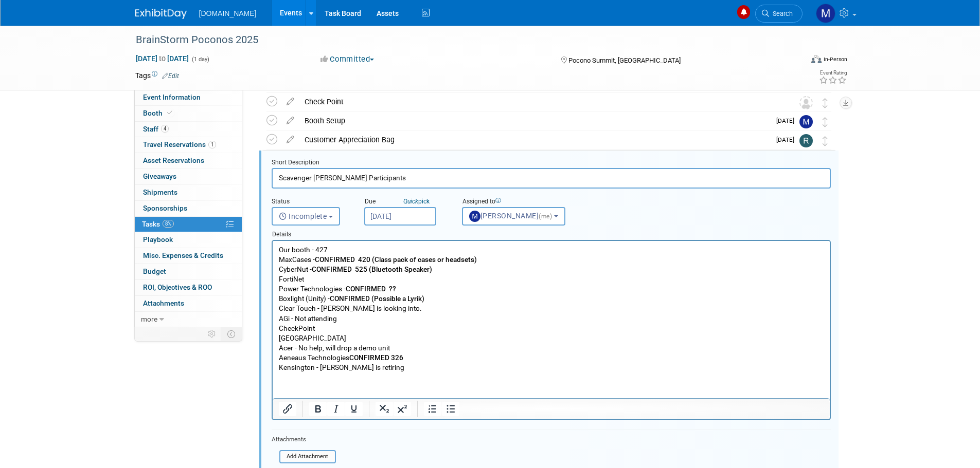 Image resolution: width=980 pixels, height=468 pixels. I want to click on a: Shipments, so click(188, 193).